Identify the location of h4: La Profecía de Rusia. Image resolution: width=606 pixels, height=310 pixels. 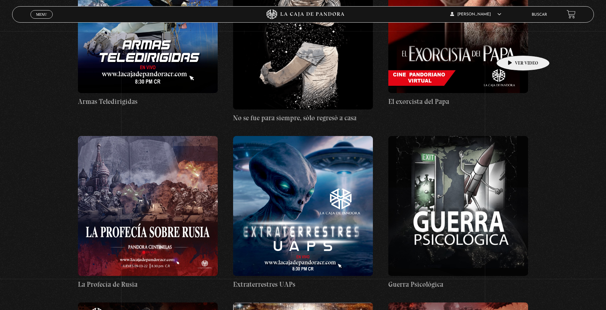
(148, 284).